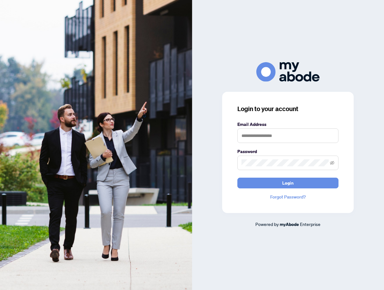  I want to click on span: Powered by, so click(267, 224).